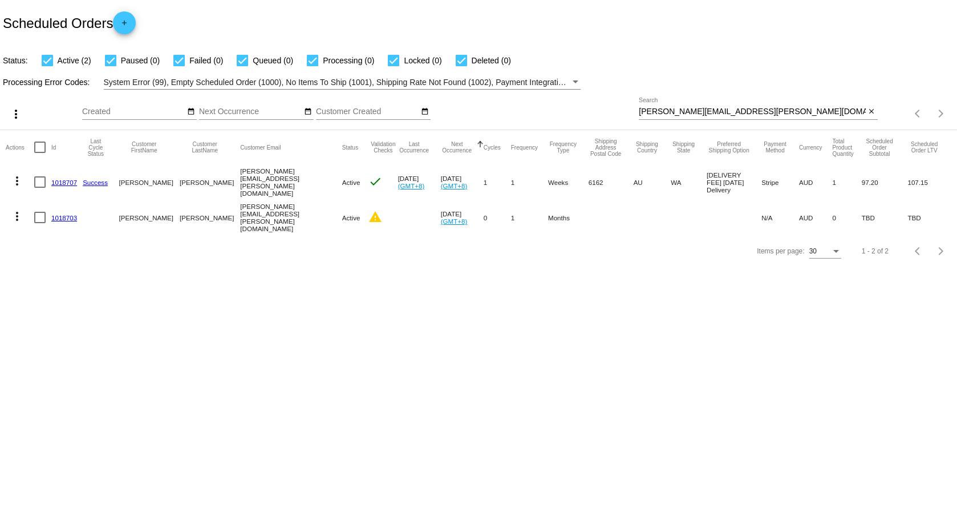 The image size is (957, 520). Describe the element at coordinates (350, 147) in the screenshot. I see `button: Change sorting for Status` at that location.